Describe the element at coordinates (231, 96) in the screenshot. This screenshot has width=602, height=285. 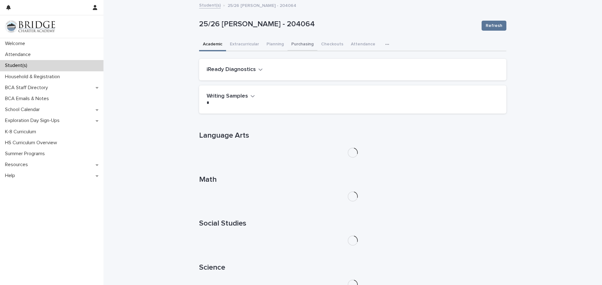
I see `button: Writing Samples` at that location.